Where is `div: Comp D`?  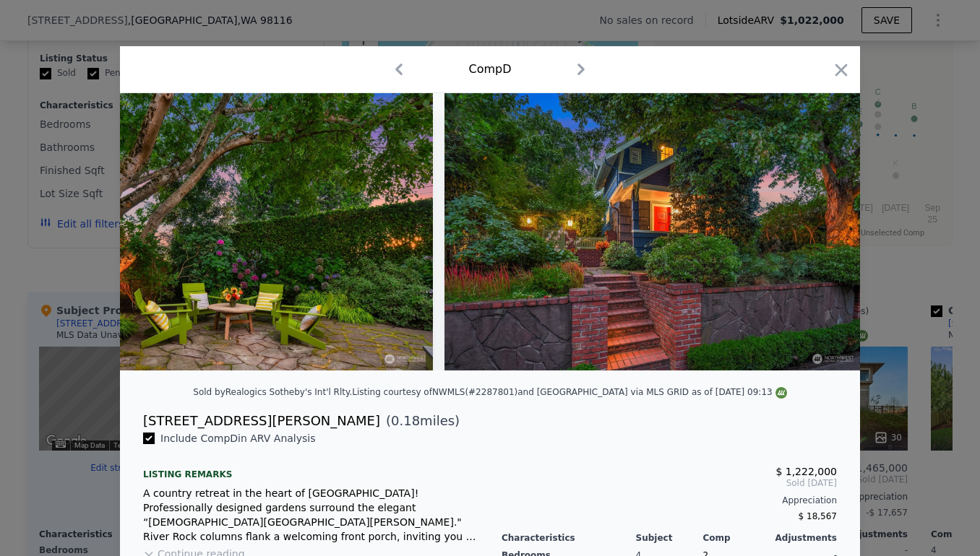 div: Comp D is located at coordinates (489, 69).